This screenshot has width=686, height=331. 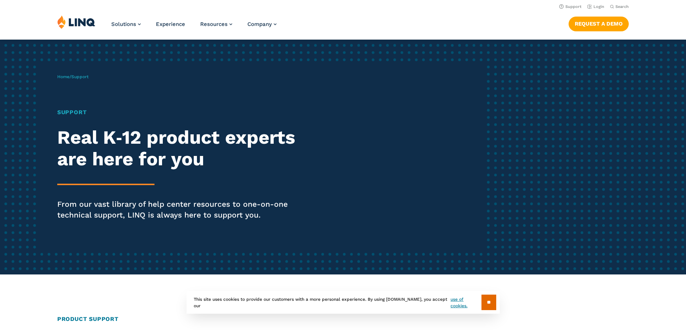 I want to click on span: Experience, so click(x=170, y=24).